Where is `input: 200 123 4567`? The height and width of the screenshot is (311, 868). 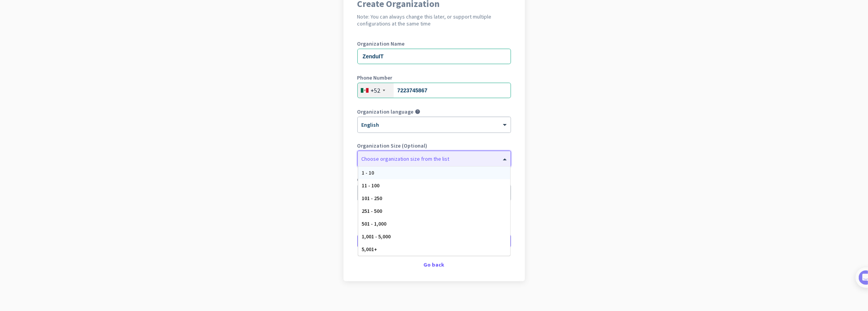 input: 200 123 4567 is located at coordinates (434, 90).